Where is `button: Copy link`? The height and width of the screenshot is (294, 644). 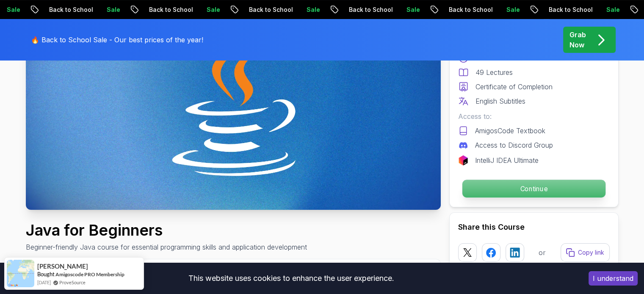
button: Copy link is located at coordinates (586, 253).